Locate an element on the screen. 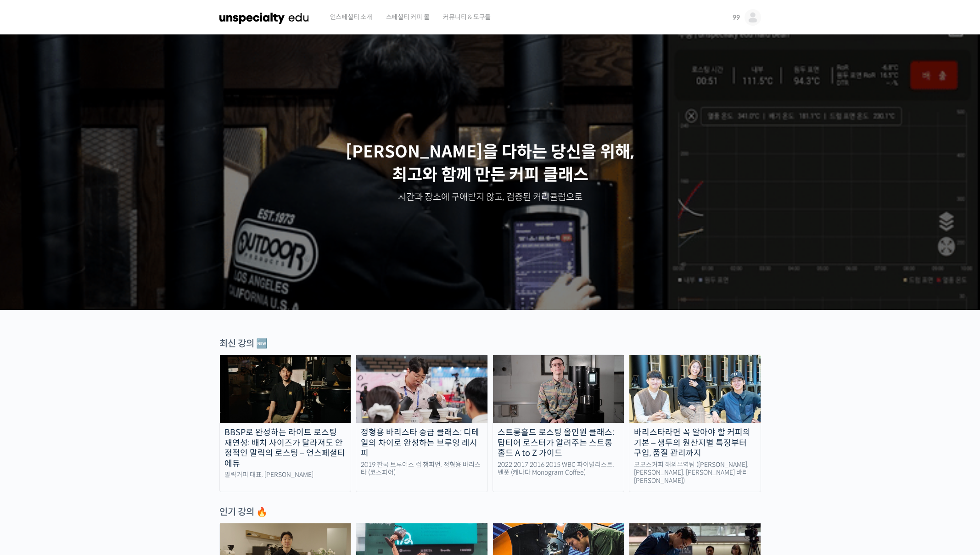  p: 시간과 장소에 구애받지 않고, 검증된 커리큘럼으로 is located at coordinates (490, 198).